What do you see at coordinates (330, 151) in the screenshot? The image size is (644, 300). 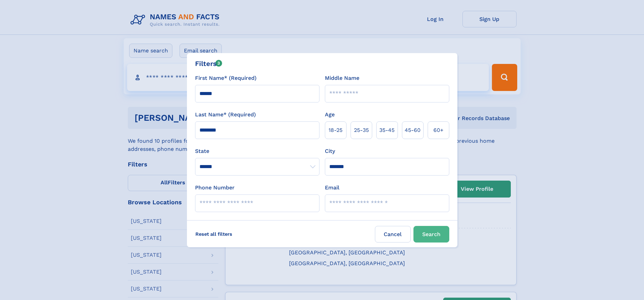 I see `label: City` at bounding box center [330, 151].